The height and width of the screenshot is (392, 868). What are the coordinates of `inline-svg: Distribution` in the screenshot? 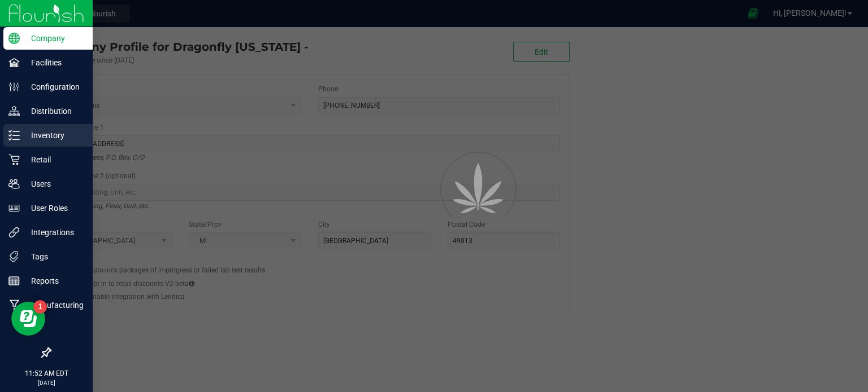 It's located at (14, 111).